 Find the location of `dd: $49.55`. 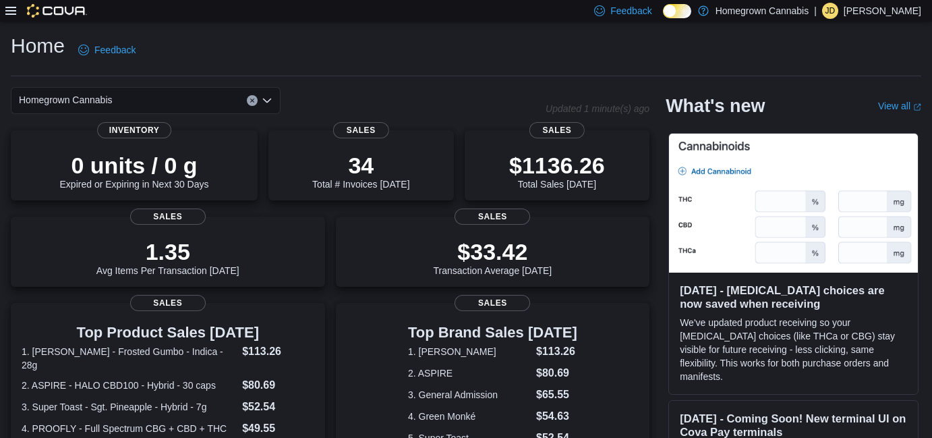

dd: $49.55 is located at coordinates (278, 428).